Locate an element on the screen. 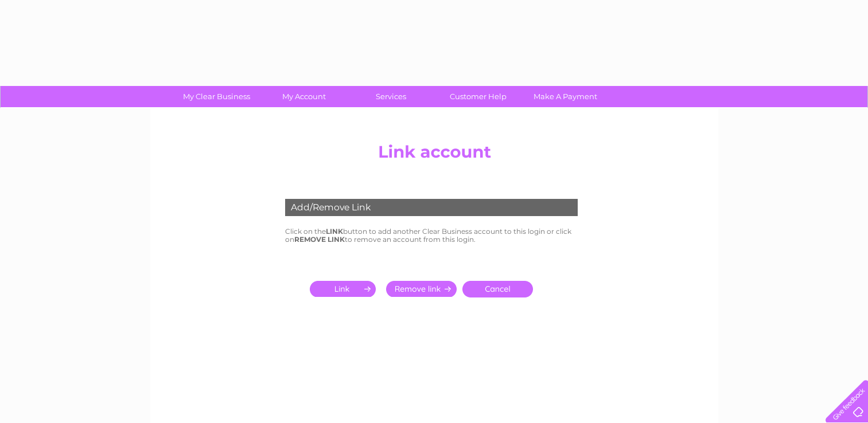 This screenshot has width=868, height=423. a: Make A Payment is located at coordinates (564, 96).